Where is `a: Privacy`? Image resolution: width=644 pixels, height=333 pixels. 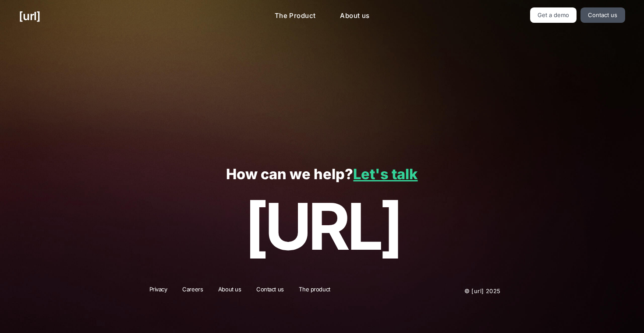
a: Privacy is located at coordinates (158, 291).